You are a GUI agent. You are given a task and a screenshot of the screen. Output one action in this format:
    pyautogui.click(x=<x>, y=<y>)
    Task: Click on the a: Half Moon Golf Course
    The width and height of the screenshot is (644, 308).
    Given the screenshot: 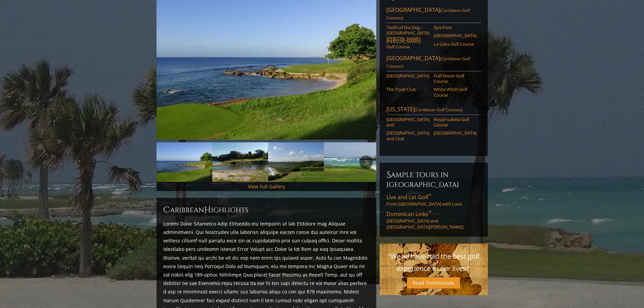 What is the action you would take?
    pyautogui.click(x=455, y=78)
    